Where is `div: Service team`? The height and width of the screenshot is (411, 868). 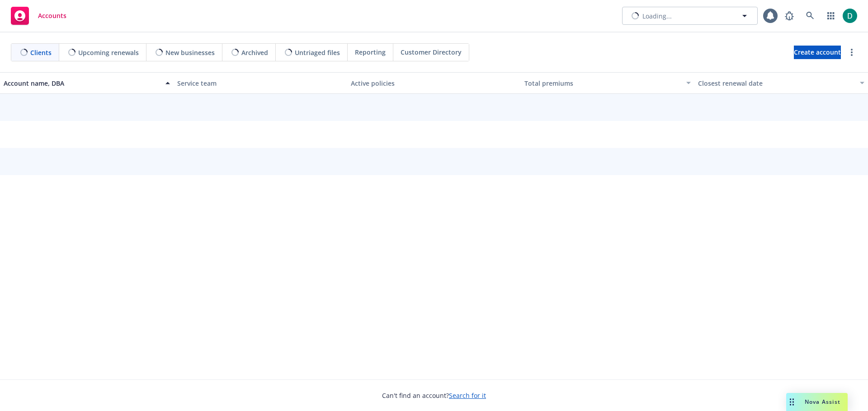
div: Service team is located at coordinates (260, 83).